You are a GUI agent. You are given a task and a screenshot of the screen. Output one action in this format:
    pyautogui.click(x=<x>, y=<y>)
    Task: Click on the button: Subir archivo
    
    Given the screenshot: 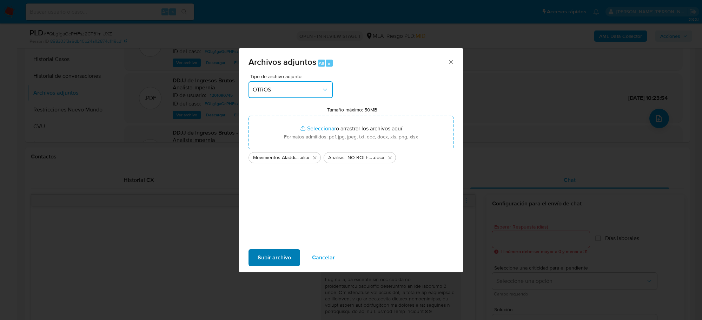 What is the action you would take?
    pyautogui.click(x=274, y=258)
    